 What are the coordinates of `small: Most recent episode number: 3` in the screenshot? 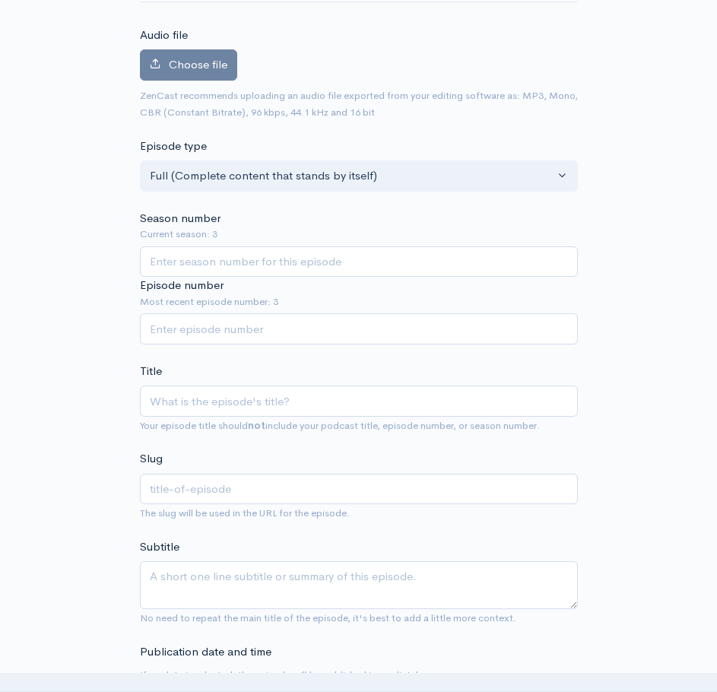 It's located at (359, 302).